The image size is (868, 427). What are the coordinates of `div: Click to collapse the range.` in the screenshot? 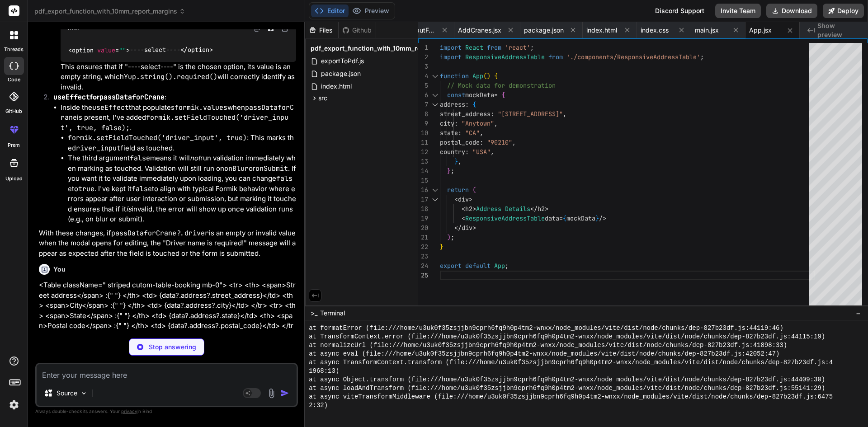 It's located at (435, 104).